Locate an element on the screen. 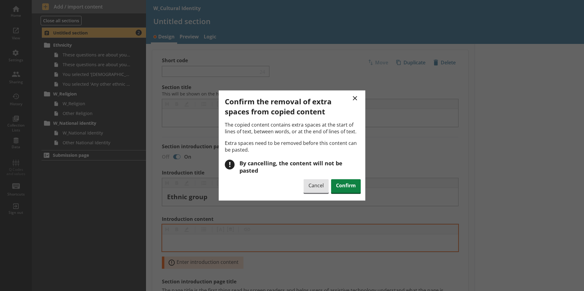  p: The copied content contains extra spaces at the start of lines of text, between words, or at the ... is located at coordinates (293, 128).